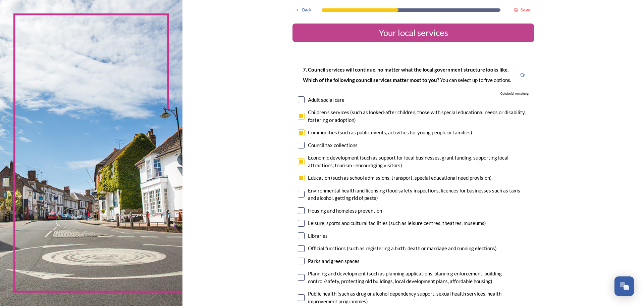 This screenshot has width=644, height=306. Describe the element at coordinates (402, 248) in the screenshot. I see `div: Official functions (such as registering a birth, death or marriage and running elections)` at that location.